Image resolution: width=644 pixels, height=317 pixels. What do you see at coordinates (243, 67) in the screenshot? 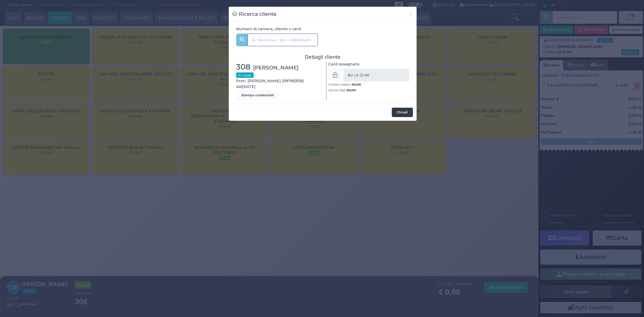
I see `span: 308` at bounding box center [243, 67].